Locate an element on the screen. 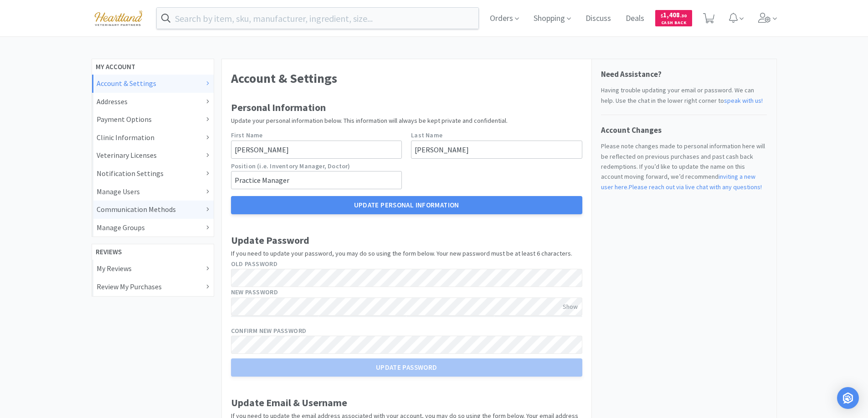  a: Notification Settings is located at coordinates (153, 174).